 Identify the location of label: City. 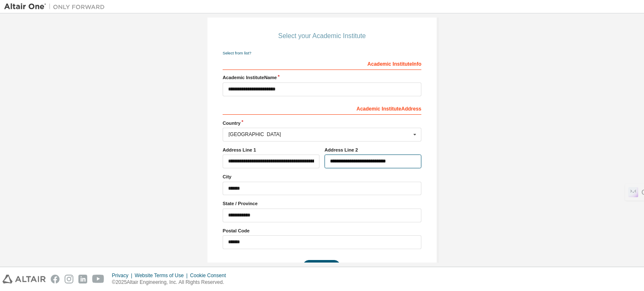
(322, 177).